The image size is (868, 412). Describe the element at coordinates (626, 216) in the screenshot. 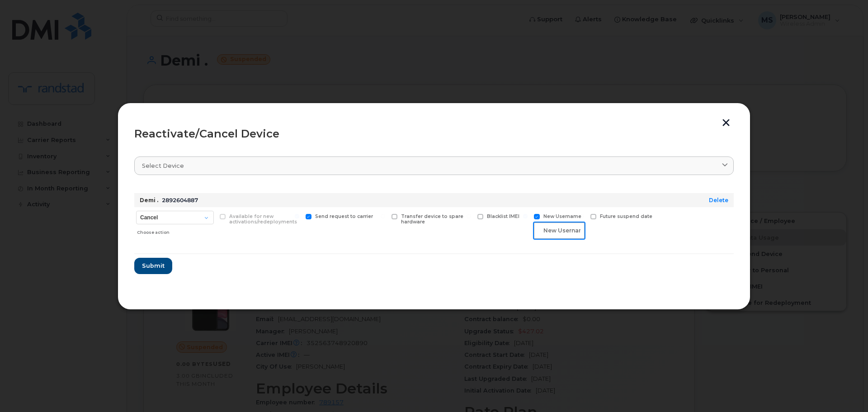

I see `span: Future suspend date` at that location.